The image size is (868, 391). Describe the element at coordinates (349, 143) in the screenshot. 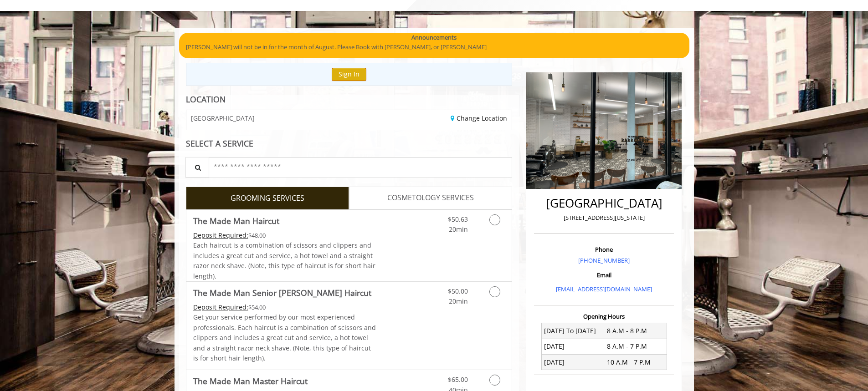

I see `div: SELECT A SERVICE` at that location.